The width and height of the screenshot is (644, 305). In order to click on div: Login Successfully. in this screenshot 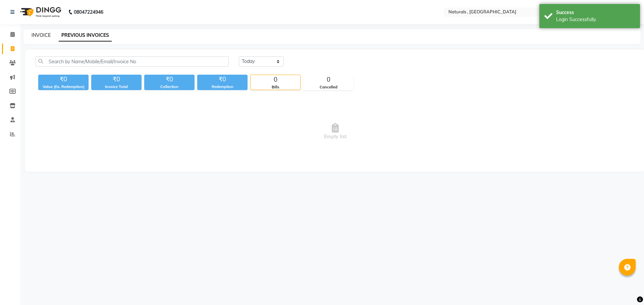, I will do `click(595, 20)`.